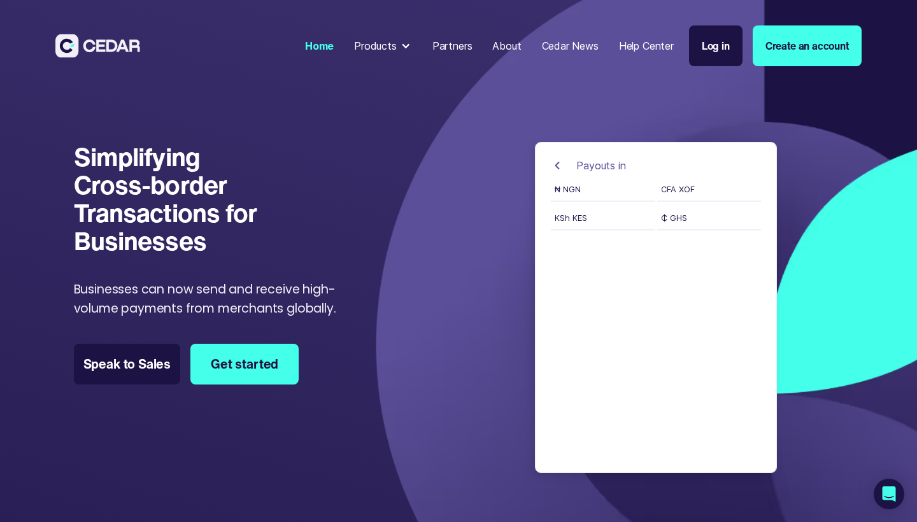 The image size is (917, 522). Describe the element at coordinates (452, 46) in the screenshot. I see `div: Partners` at that location.